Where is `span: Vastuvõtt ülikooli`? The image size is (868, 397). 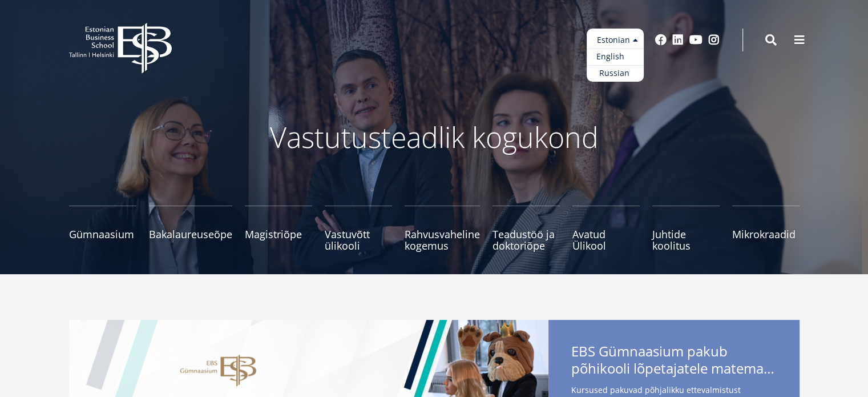
span: Vastuvõtt ülikooli is located at coordinates (359, 240).